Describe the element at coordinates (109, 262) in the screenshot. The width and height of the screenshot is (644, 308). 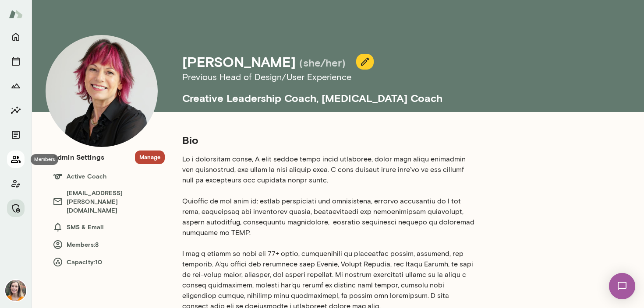
I see `h6: Capacity: 10` at that location.